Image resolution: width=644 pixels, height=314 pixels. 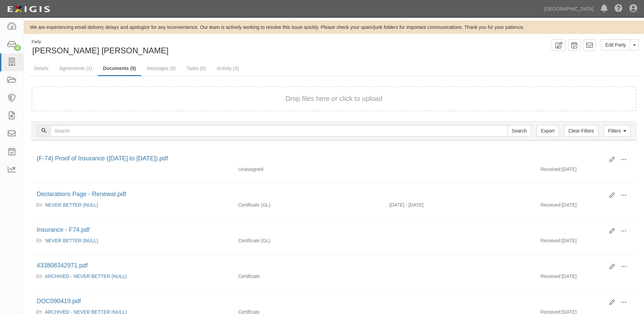 What do you see at coordinates (309, 276) in the screenshot?
I see `div: Certificate` at bounding box center [309, 276].